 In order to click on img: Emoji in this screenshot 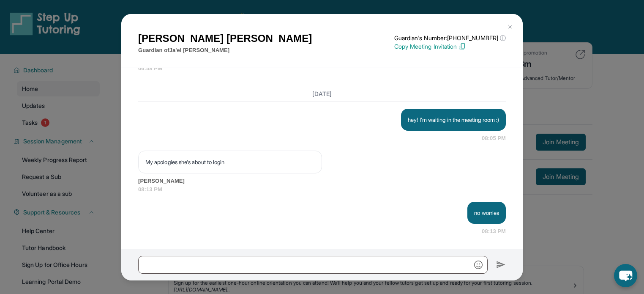, I will do `click(478, 265)`.